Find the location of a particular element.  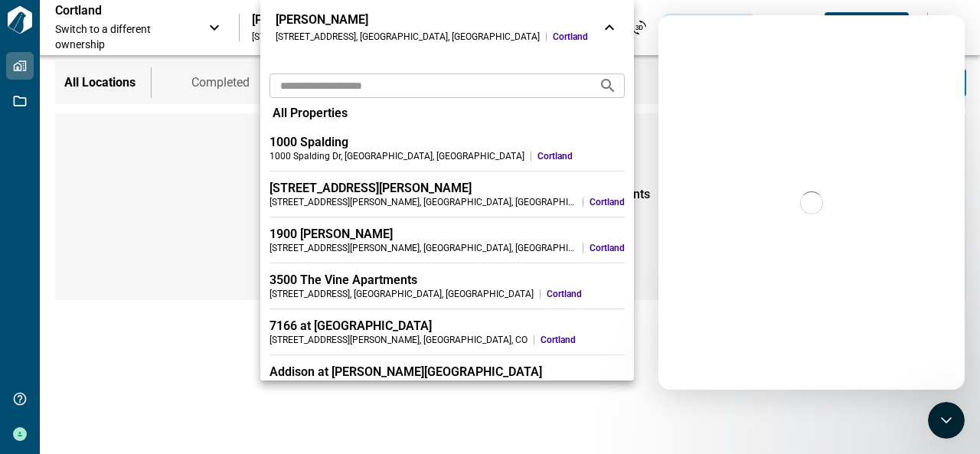

span: All Properties is located at coordinates (310, 114).